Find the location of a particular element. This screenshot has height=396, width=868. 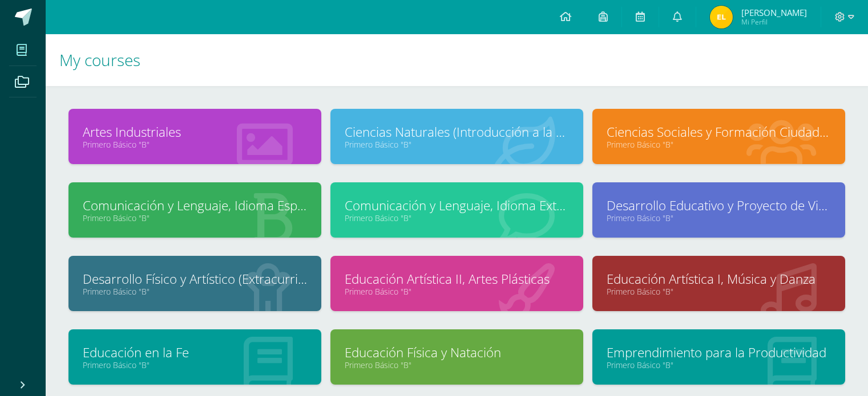

span: My courses is located at coordinates (100, 60).